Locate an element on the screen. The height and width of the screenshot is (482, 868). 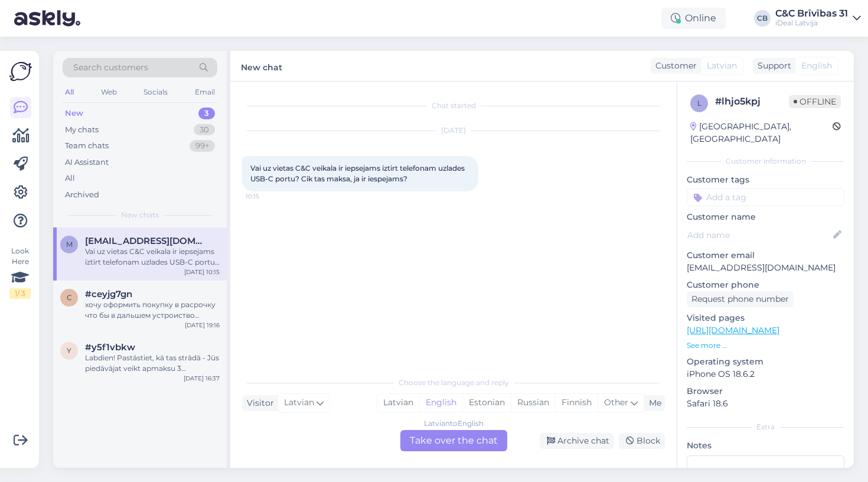
div: Estonian is located at coordinates (487, 402).